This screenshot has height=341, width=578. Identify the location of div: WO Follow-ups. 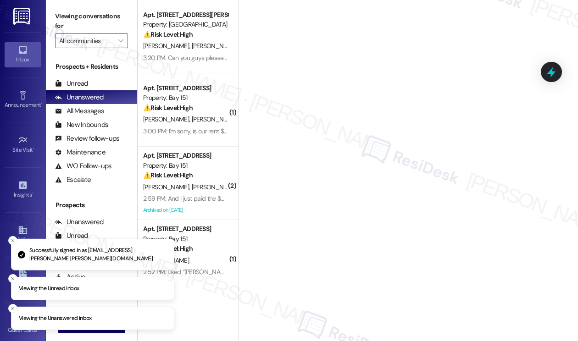
(83, 166).